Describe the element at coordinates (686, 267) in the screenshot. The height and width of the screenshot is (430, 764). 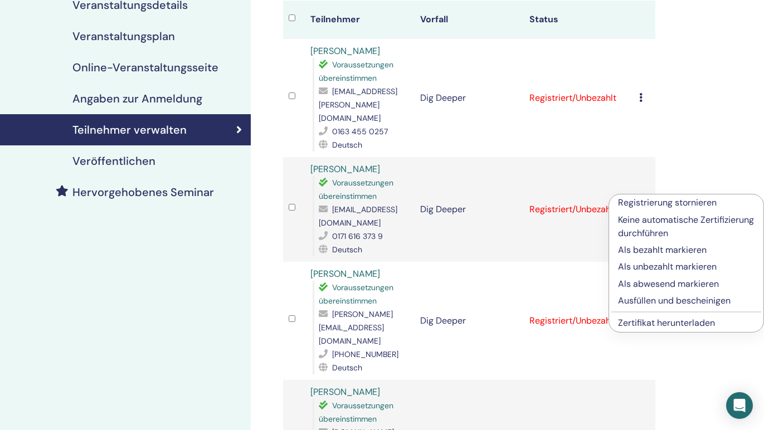
I see `p: Als unbezahlt markieren` at that location.